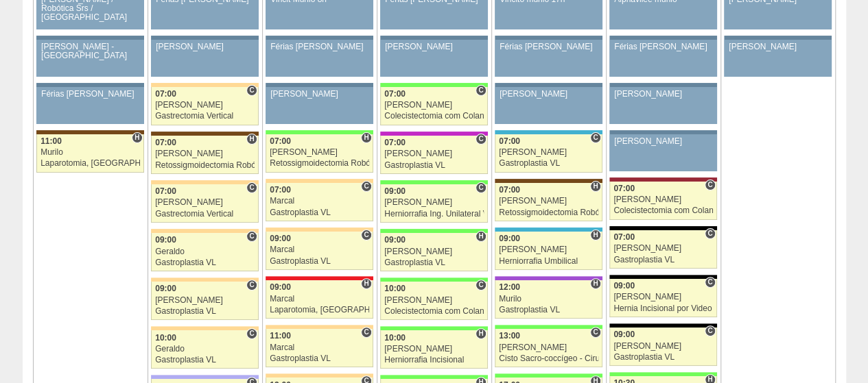 Image resolution: width=868 pixels, height=383 pixels. Describe the element at coordinates (51, 141) in the screenshot. I see `span: 11:00` at that location.